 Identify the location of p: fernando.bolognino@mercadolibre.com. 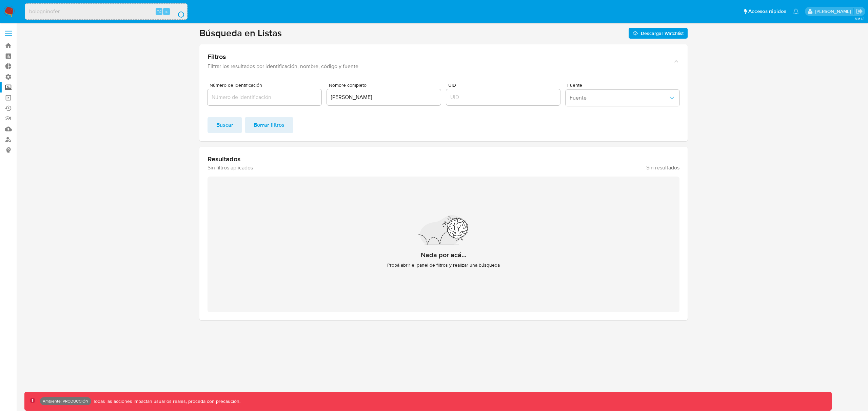
(834, 11).